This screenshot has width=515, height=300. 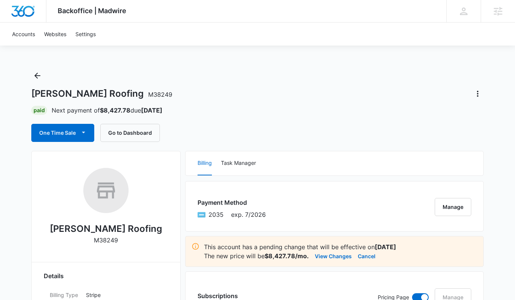 What do you see at coordinates (54, 276) in the screenshot?
I see `span: Details` at bounding box center [54, 276].